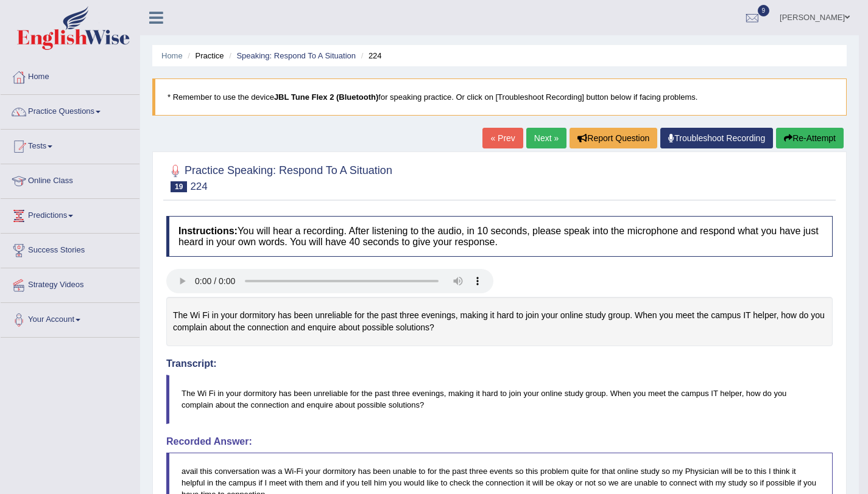  What do you see at coordinates (500, 236) in the screenshot?
I see `h4: You will hear a recording. After listening to the audio, in 10 seconds, please speak into the mic...` at bounding box center [500, 236].